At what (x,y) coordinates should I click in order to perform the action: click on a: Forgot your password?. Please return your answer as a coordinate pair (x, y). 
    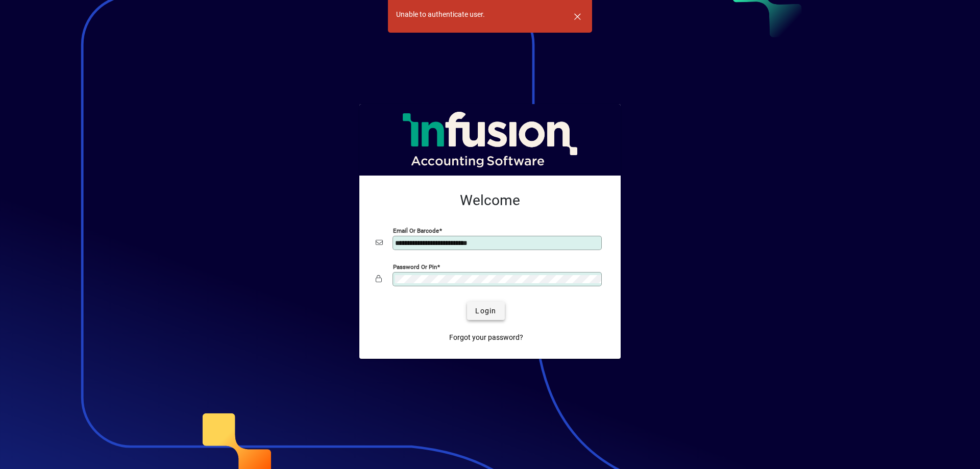
    Looking at the image, I should click on (486, 337).